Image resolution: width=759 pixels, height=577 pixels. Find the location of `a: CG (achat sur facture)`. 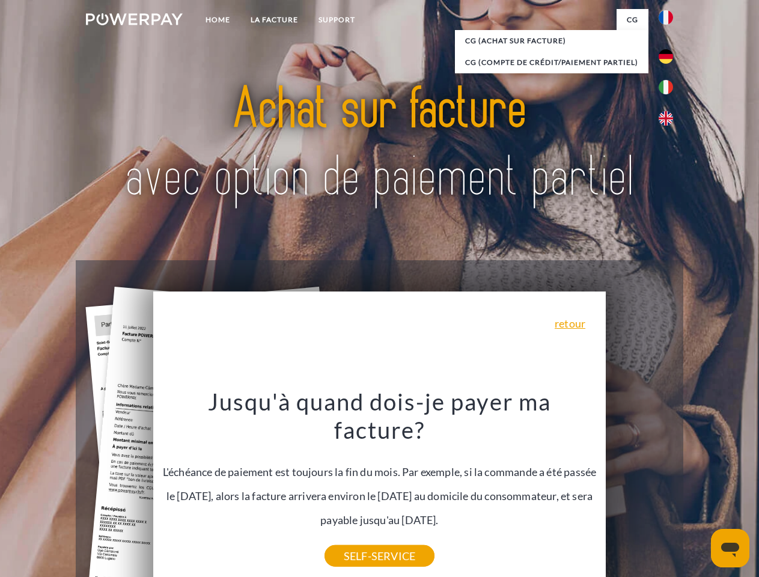

a: CG (achat sur facture) is located at coordinates (552, 41).